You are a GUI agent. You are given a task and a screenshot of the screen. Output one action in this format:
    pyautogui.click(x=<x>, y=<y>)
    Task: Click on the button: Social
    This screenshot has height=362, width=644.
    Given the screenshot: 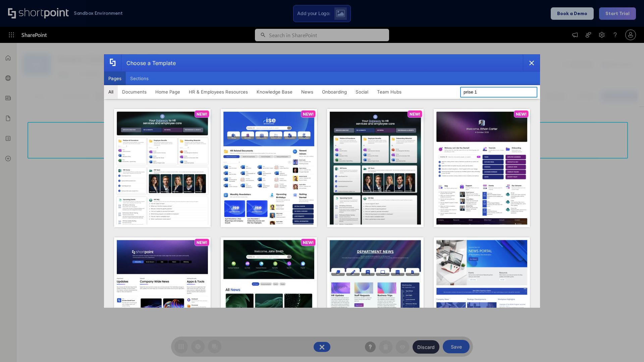 What is the action you would take?
    pyautogui.click(x=362, y=92)
    